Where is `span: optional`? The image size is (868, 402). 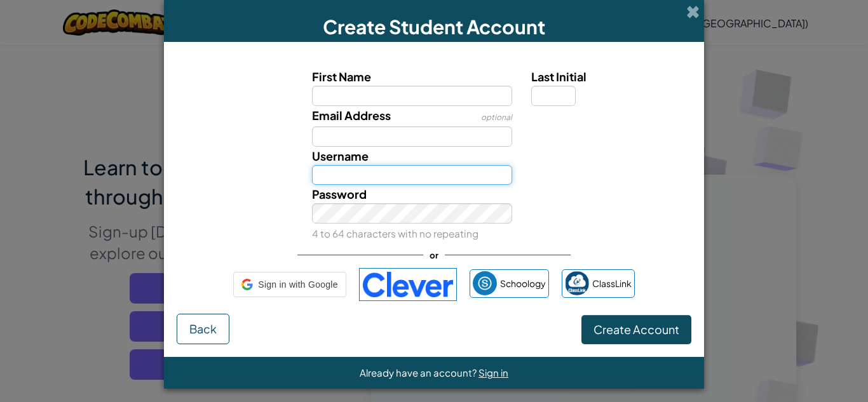
span: optional is located at coordinates (496, 117).